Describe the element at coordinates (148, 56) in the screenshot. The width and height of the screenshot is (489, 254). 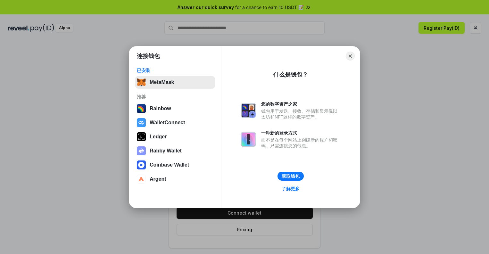
I see `h1: 连接钱包` at that location.